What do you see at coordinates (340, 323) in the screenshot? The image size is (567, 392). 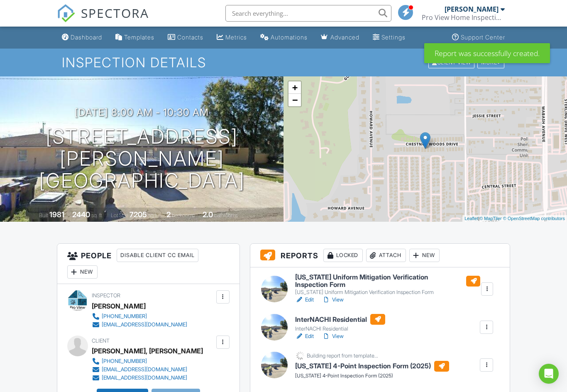 I see `a: InterNACHI Residential InterNACHI Residential` at bounding box center [340, 323].